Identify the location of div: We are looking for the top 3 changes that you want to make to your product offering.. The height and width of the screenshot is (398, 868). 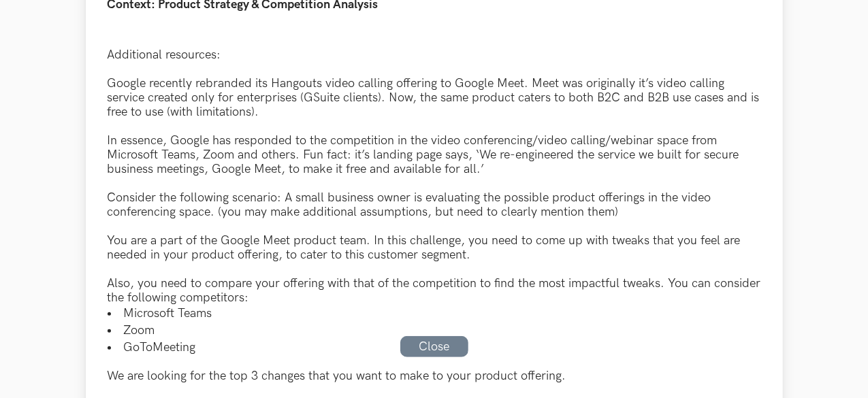
(435, 376).